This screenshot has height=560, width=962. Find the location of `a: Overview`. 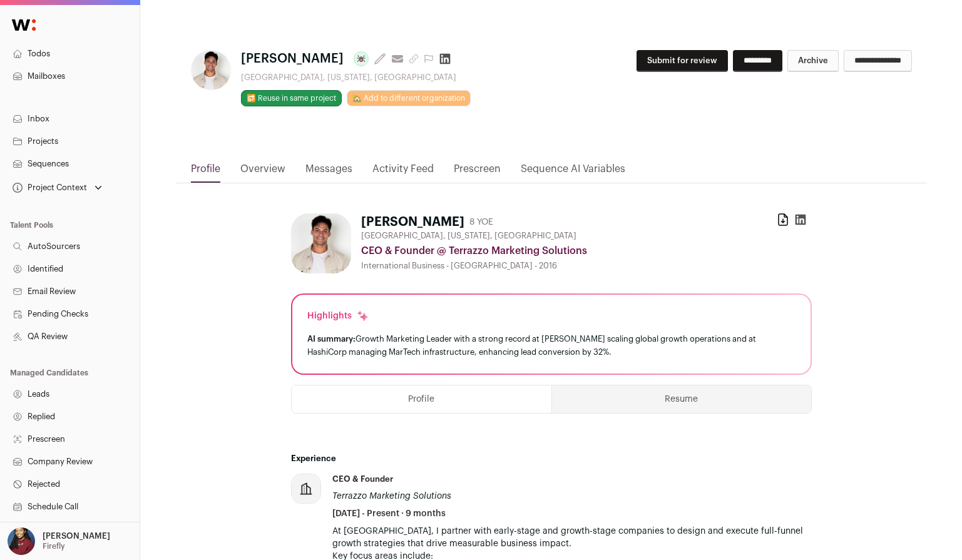

a: Overview is located at coordinates (263, 172).